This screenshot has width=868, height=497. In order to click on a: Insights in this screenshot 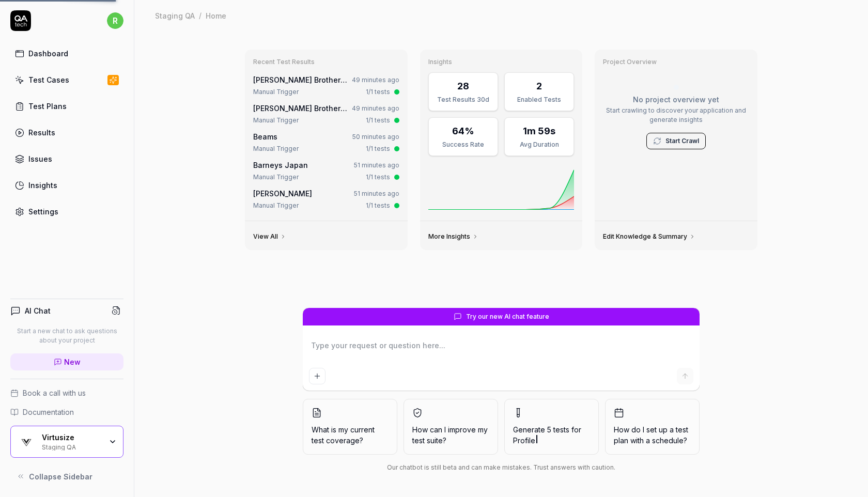, I will do `click(67, 185)`.